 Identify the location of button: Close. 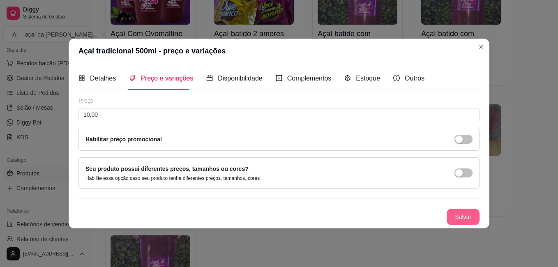
(481, 47).